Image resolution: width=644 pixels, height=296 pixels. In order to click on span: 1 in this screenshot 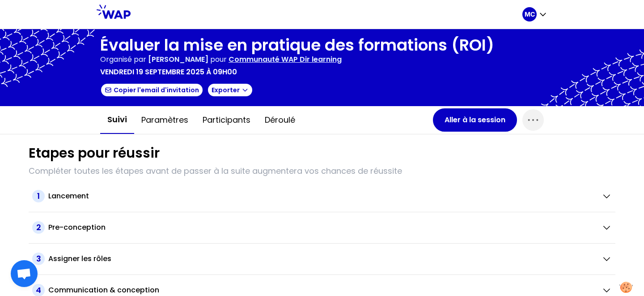, I will do `click(38, 196)`.